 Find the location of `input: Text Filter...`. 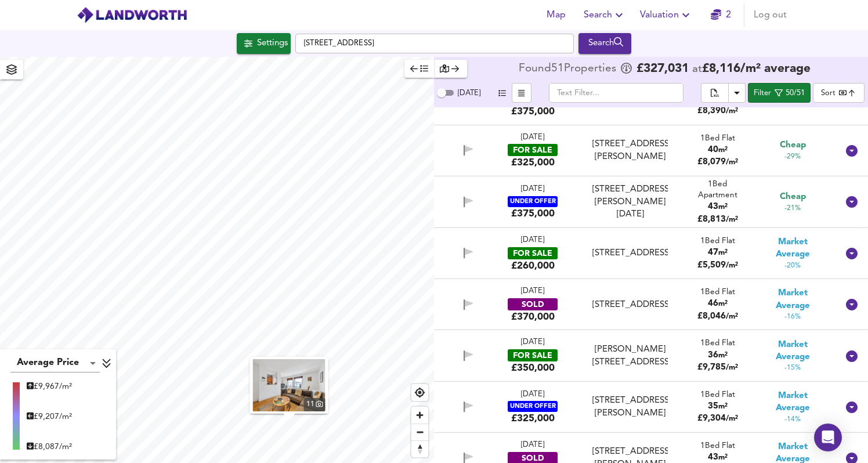

input: Text Filter... is located at coordinates (616, 93).